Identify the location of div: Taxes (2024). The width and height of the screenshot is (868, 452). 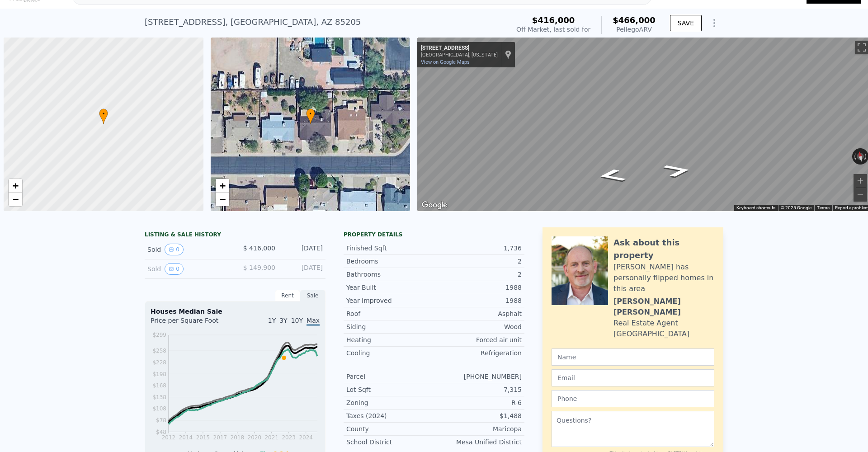
(390, 416).